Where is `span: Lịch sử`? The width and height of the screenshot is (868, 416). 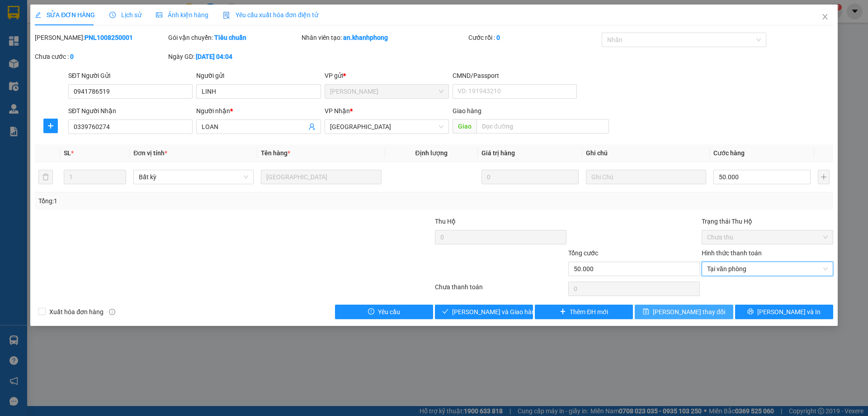
span: Lịch sử is located at coordinates (125, 15).